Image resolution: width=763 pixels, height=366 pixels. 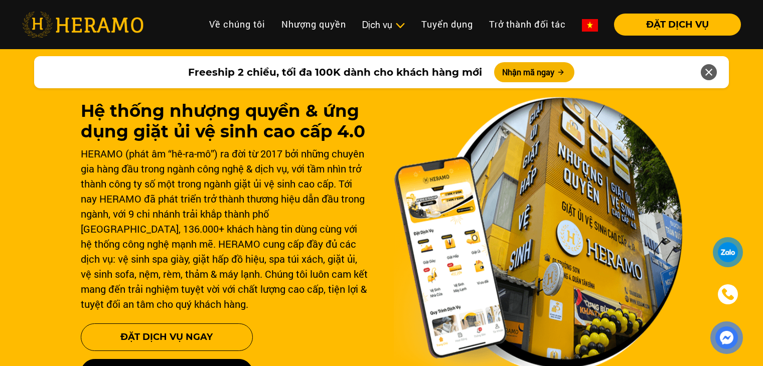 What do you see at coordinates (728, 295) in the screenshot?
I see `a: phone-icon` at bounding box center [728, 295].